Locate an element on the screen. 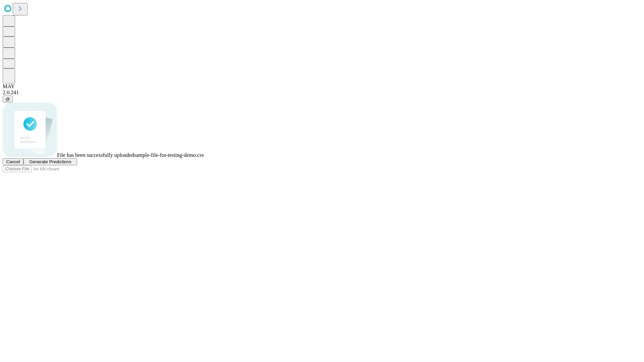 This screenshot has width=644, height=362. button: Cancel is located at coordinates (13, 161).